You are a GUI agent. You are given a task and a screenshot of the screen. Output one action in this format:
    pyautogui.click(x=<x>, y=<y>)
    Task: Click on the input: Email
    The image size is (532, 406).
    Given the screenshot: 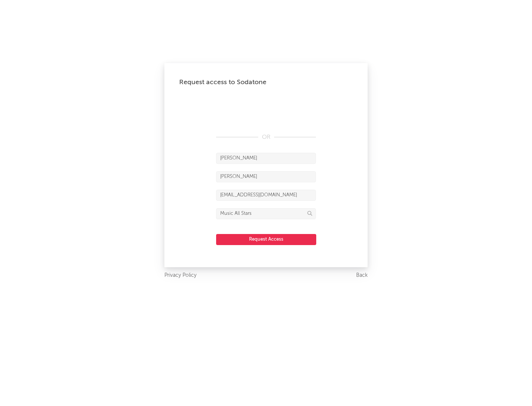 What is the action you would take?
    pyautogui.click(x=266, y=196)
    